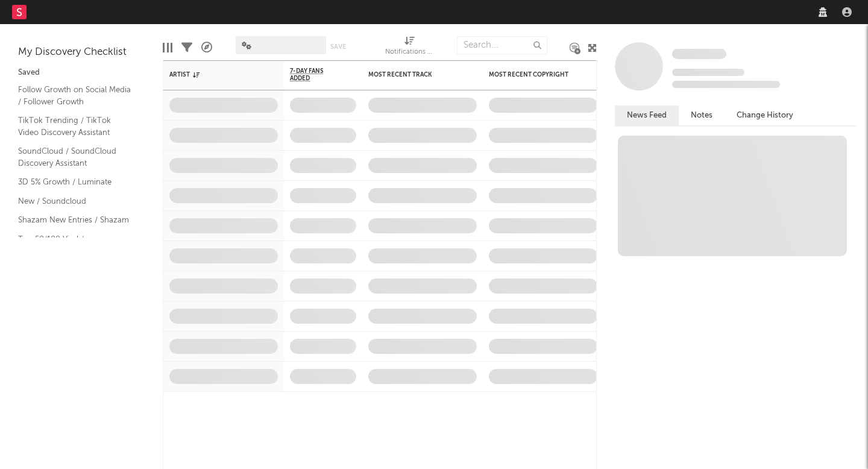  I want to click on div: Most Recent Copyright, so click(534, 75).